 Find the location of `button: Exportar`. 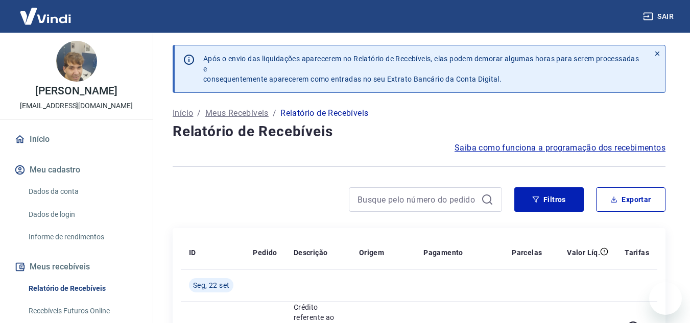

button: Exportar is located at coordinates (631, 200).